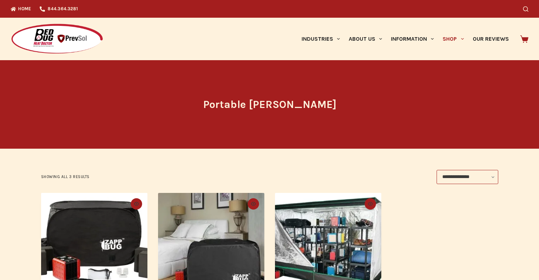 This screenshot has height=280, width=539. What do you see at coordinates (320, 39) in the screenshot?
I see `a: Industries` at bounding box center [320, 39].